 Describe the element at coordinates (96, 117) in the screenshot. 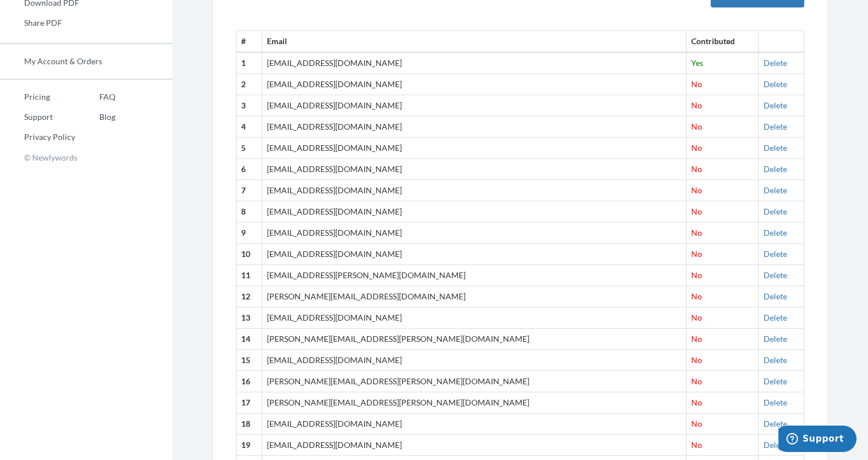

I see `a: Blog` at that location.